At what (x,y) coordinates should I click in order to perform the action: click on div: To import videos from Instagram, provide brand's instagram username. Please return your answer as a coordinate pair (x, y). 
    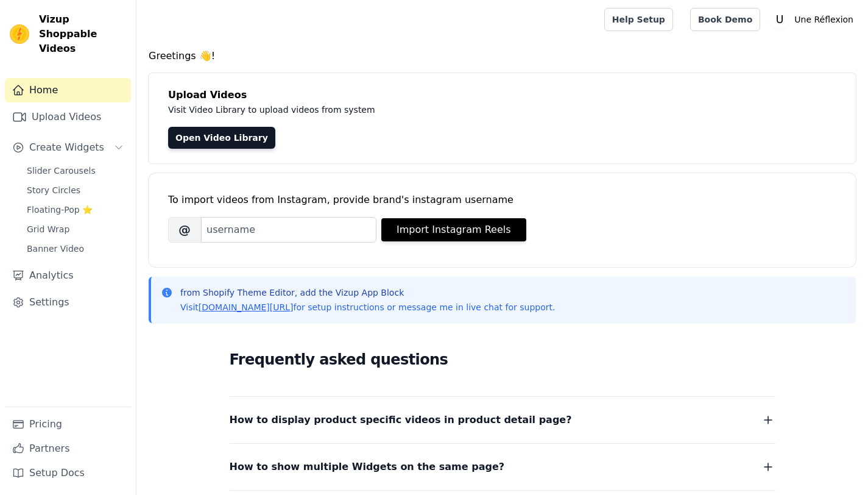
    Looking at the image, I should click on (502, 200).